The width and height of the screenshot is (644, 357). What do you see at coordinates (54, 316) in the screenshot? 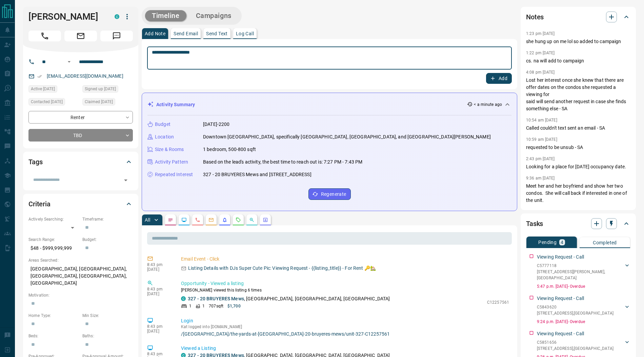
I see `p: Home Type:` at bounding box center [54, 316].